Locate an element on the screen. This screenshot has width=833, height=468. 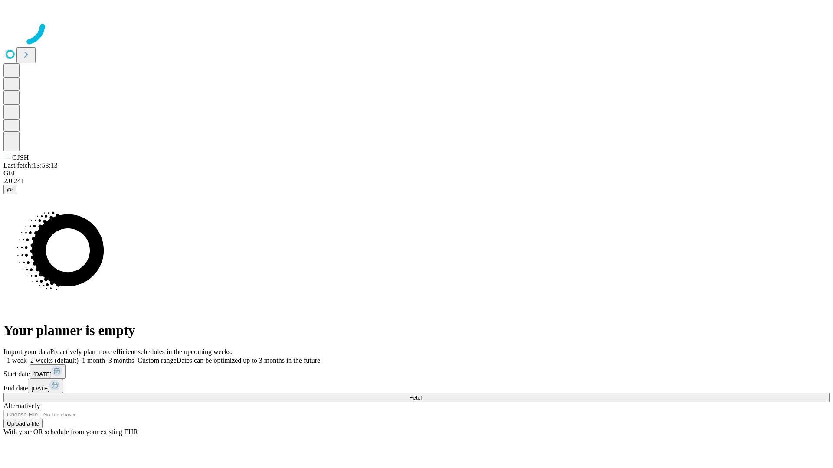
span: Import your data is located at coordinates (27, 352).